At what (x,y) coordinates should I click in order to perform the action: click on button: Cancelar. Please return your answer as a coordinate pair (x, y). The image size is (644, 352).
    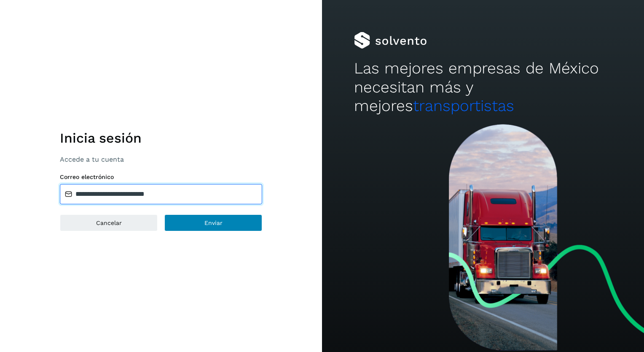
    Looking at the image, I should click on (109, 223).